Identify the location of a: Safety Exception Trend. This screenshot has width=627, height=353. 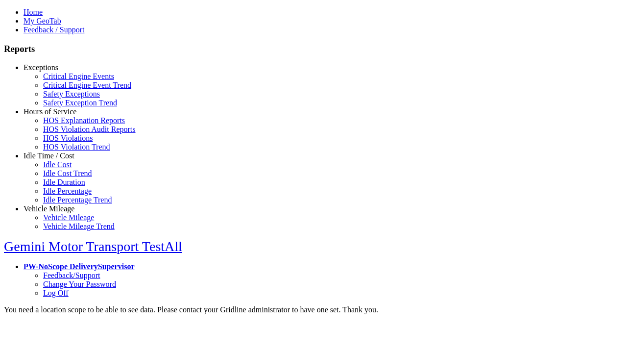
(80, 102).